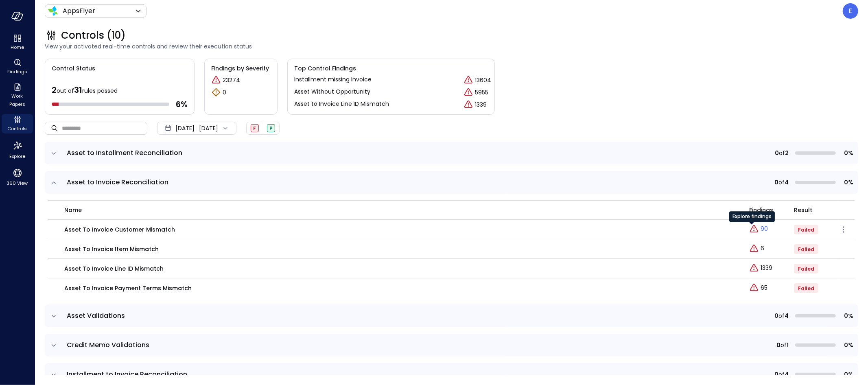 Image resolution: width=868 pixels, height=385 pixels. Describe the element at coordinates (93, 35) in the screenshot. I see `span: Controls (10)` at that location.